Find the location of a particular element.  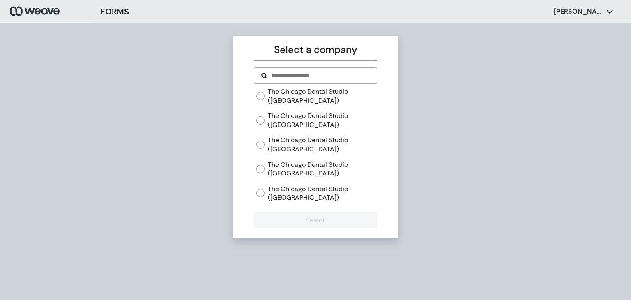

h3: FORMS is located at coordinates (115, 11).